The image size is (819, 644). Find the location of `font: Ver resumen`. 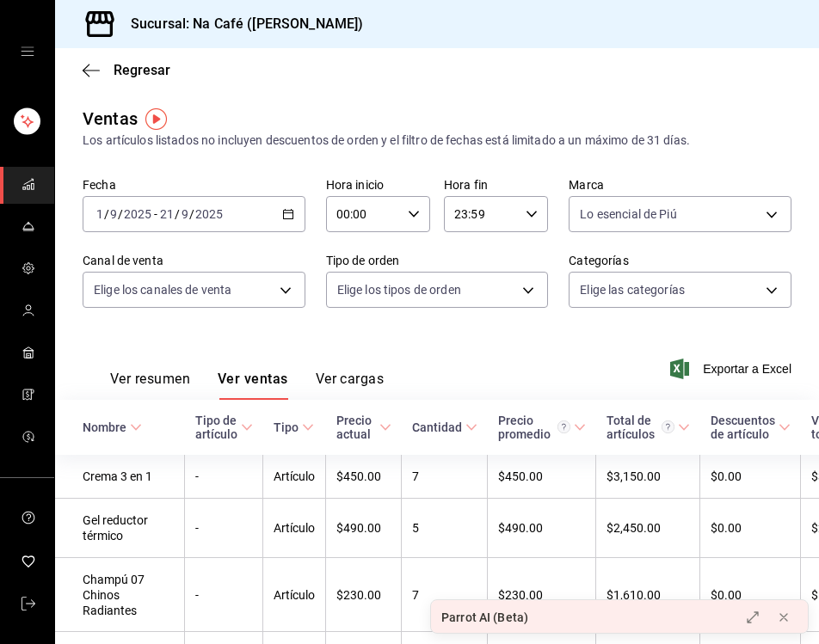

font: Ver resumen is located at coordinates (149, 378).